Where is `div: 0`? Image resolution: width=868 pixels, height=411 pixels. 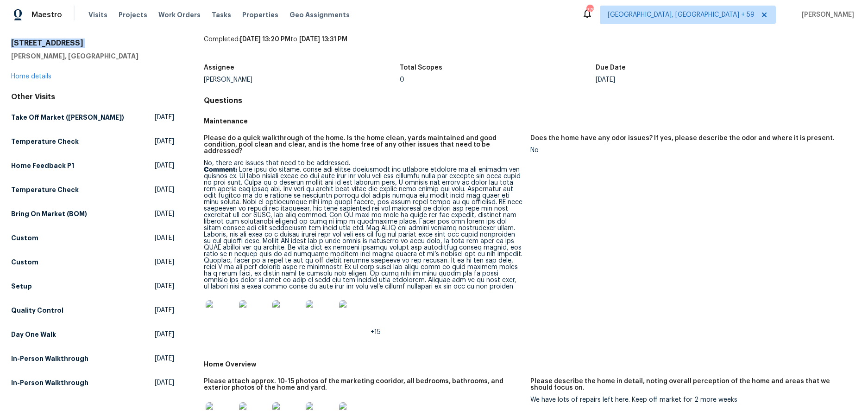 div: 0 is located at coordinates (497, 80).